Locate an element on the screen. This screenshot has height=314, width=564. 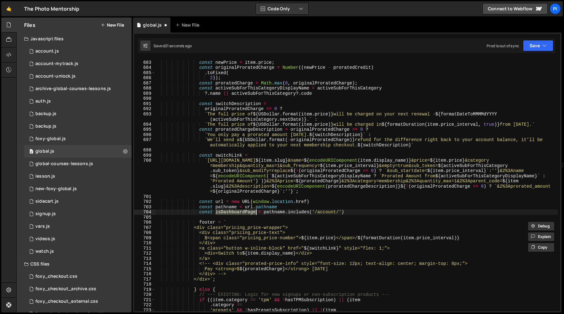
div: 13533/38978.js is located at coordinates (78, 227).